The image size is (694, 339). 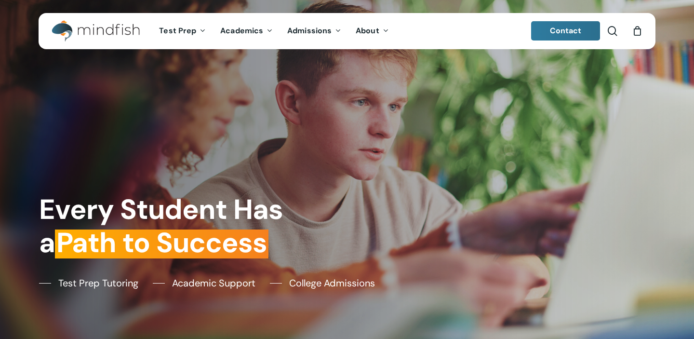 What do you see at coordinates (347, 31) in the screenshot?
I see `header: Main Menu` at bounding box center [347, 31].